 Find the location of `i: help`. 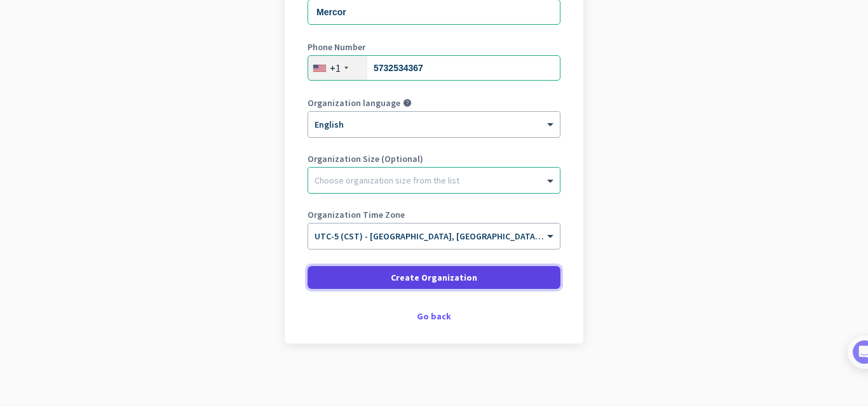

i: help is located at coordinates (407, 103).